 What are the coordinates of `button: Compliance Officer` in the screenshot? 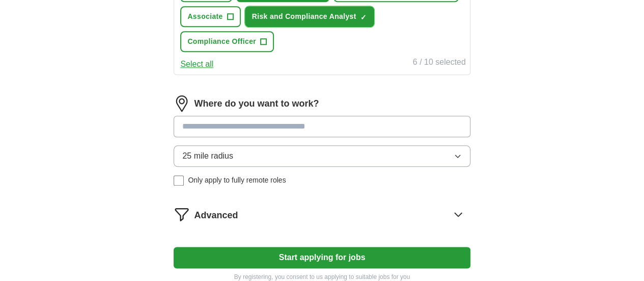 It's located at (227, 42).